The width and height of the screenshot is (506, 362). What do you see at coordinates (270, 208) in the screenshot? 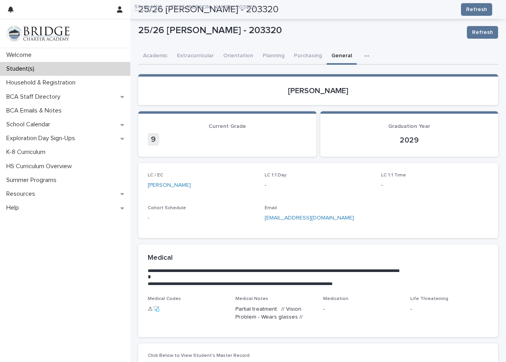
I see `span: Email` at bounding box center [270, 208].